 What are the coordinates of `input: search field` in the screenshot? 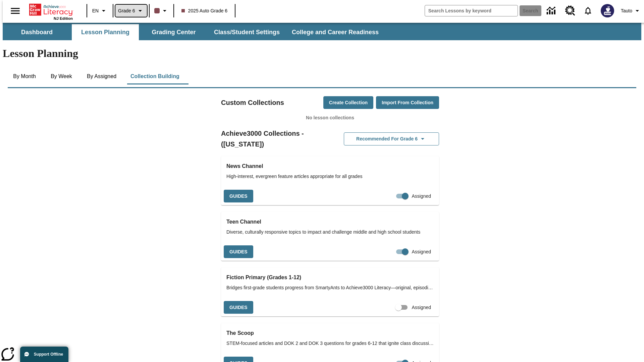 It's located at (472, 11).